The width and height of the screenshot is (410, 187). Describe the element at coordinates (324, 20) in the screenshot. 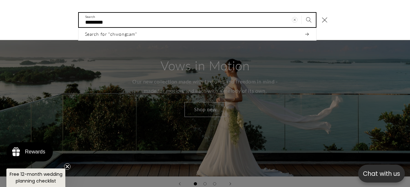

I see `button: Close` at that location.